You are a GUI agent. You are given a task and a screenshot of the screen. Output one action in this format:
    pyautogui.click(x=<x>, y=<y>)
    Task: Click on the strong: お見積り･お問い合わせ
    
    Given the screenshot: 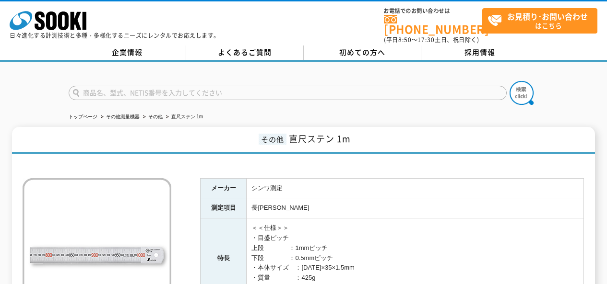 What is the action you would take?
    pyautogui.click(x=547, y=16)
    